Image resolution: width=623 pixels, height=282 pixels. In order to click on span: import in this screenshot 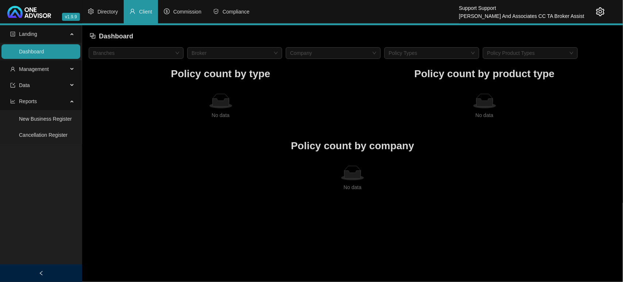, I will do `click(13, 85)`.